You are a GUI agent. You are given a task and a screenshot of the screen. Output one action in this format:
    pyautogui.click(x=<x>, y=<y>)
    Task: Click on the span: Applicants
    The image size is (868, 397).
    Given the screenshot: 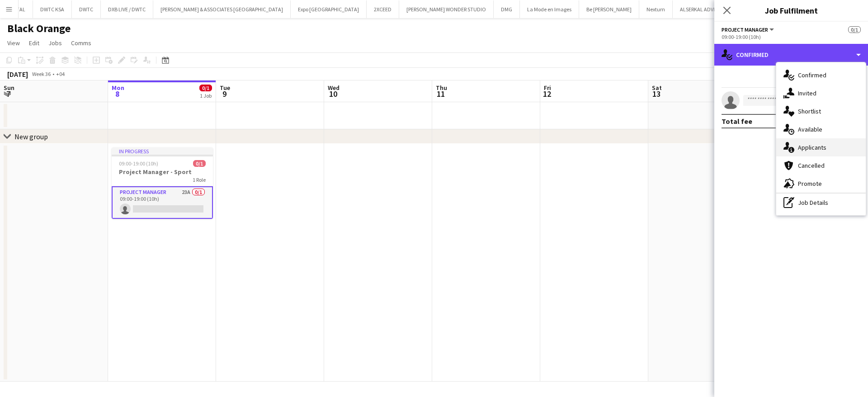 What is the action you would take?
    pyautogui.click(x=812, y=148)
    